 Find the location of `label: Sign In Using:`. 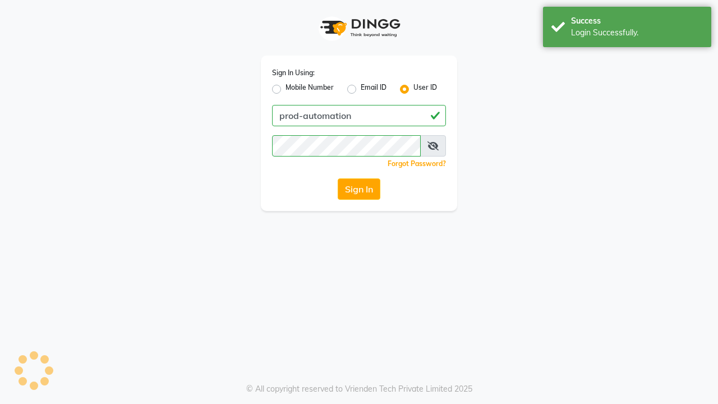

label: Sign In Using: is located at coordinates (293, 73).